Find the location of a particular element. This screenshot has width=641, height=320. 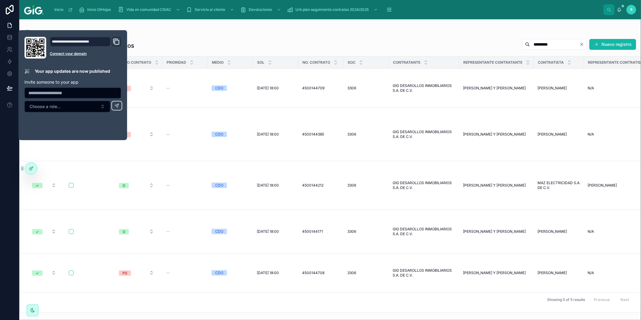

a: Devoluciones is located at coordinates (261, 10).